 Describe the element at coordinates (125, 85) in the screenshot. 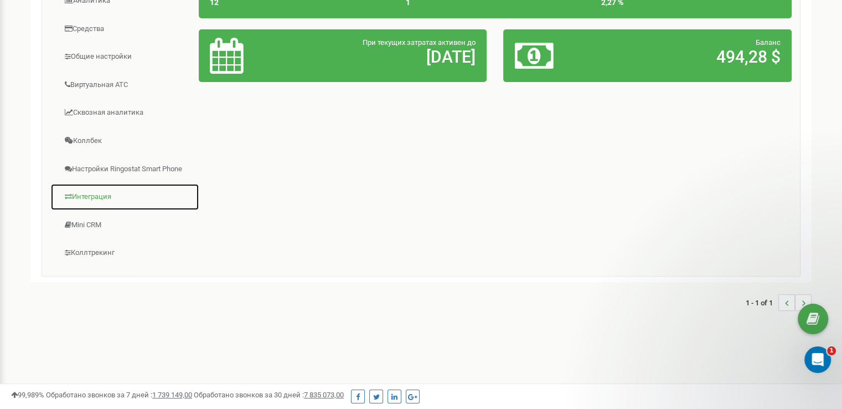

I see `a: Виртуальная АТС` at that location.